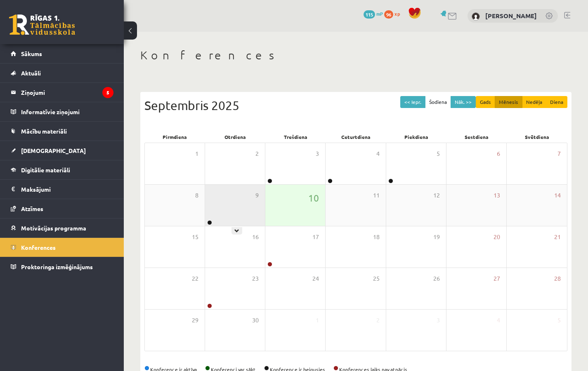 The width and height of the screenshot is (588, 371). I want to click on span: Atzīmes, so click(32, 208).